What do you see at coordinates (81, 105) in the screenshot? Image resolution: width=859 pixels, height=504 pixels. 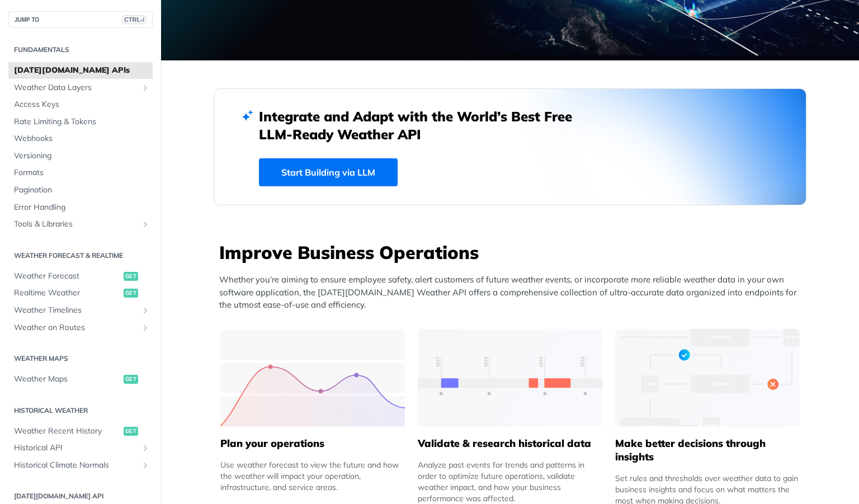 I see `a: Access Keys` at bounding box center [81, 105].